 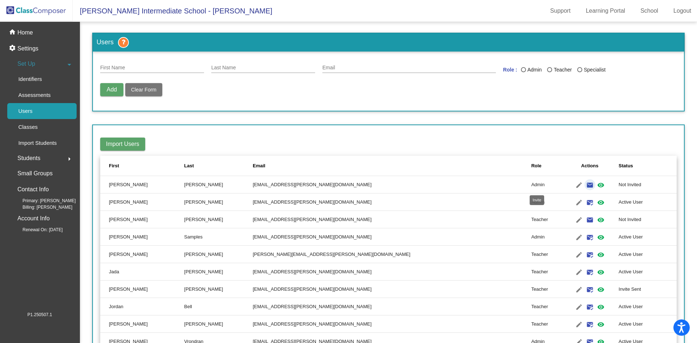 What do you see at coordinates (388, 42) in the screenshot?
I see `h3: Users` at bounding box center [388, 42].